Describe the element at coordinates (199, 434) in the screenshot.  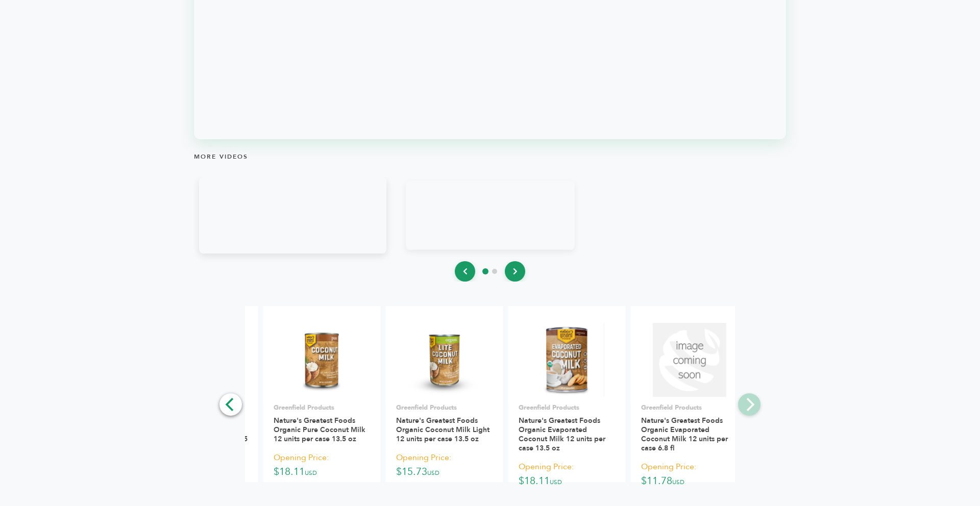
I see `a: Nature's Greatest Foods Organic Heavy Coconut Cream 12 units per case 13.5 oz` at that location.